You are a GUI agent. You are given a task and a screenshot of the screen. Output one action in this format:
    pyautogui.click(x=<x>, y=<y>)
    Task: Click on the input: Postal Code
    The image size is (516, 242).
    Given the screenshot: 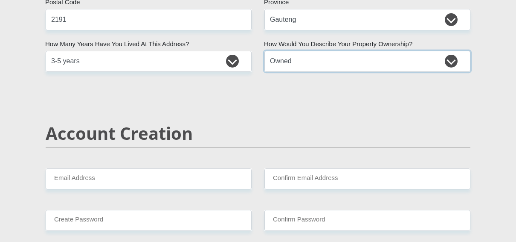 What is the action you would take?
    pyautogui.click(x=149, y=19)
    